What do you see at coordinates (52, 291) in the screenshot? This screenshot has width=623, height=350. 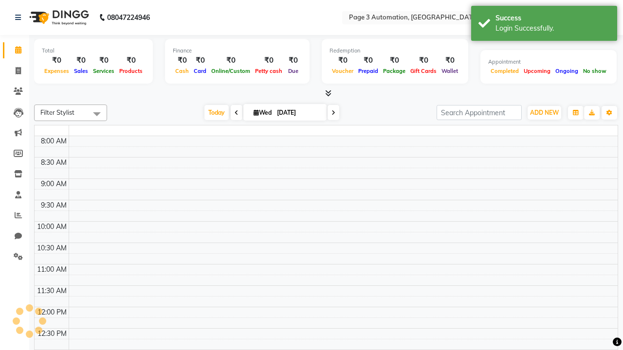 I see `div: 11:30 AM` at bounding box center [52, 291].